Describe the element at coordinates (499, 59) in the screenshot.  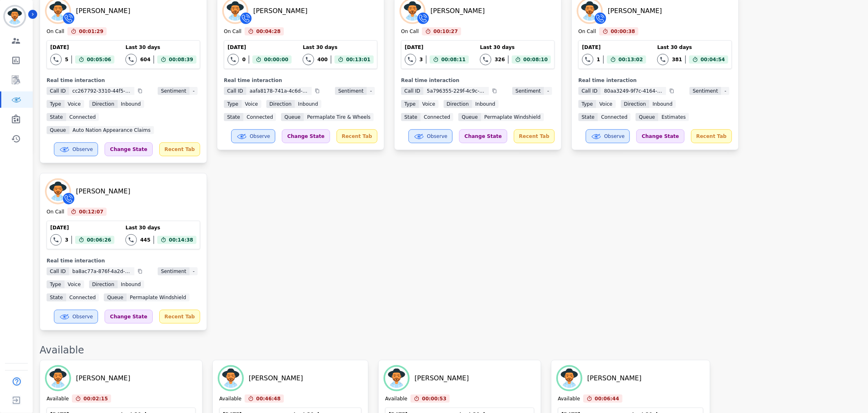
I see `div: 326` at that location.